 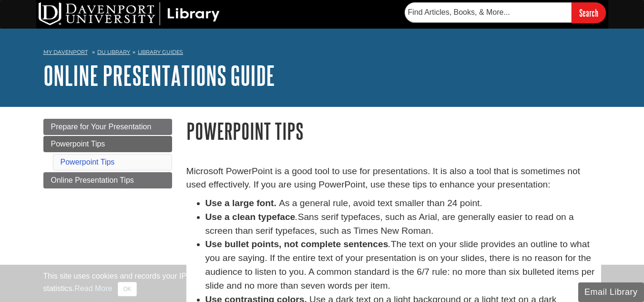 What do you see at coordinates (113, 52) in the screenshot?
I see `a: DU Library` at bounding box center [113, 52].